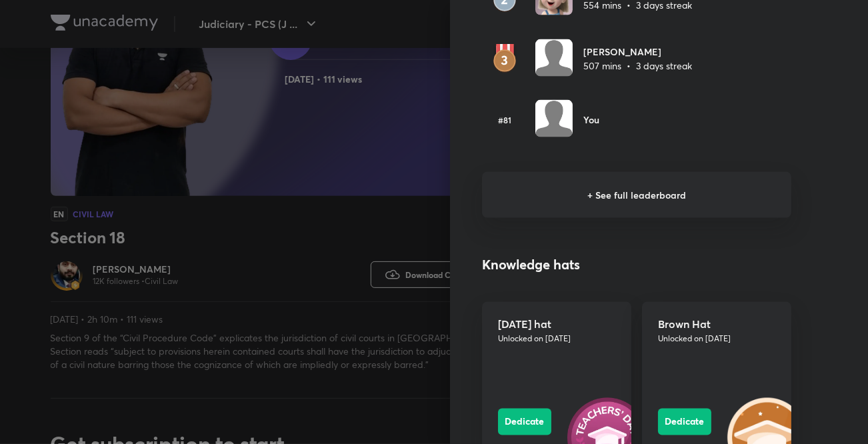 Image resolution: width=868 pixels, height=444 pixels. Describe the element at coordinates (637, 265) in the screenshot. I see `h4: Knowledge hats` at that location.